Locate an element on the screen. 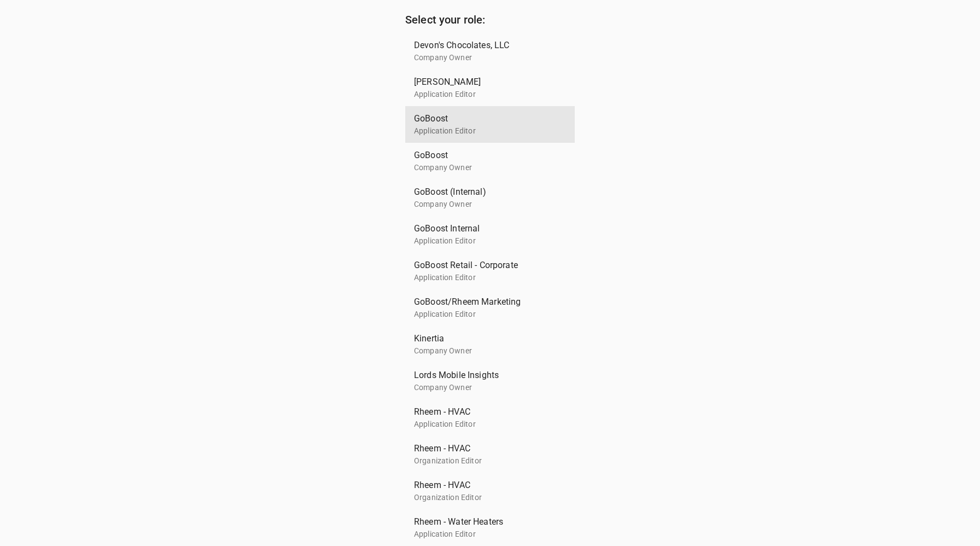 The width and height of the screenshot is (980, 546). span: Lords Mobile Insights is located at coordinates (485, 375).